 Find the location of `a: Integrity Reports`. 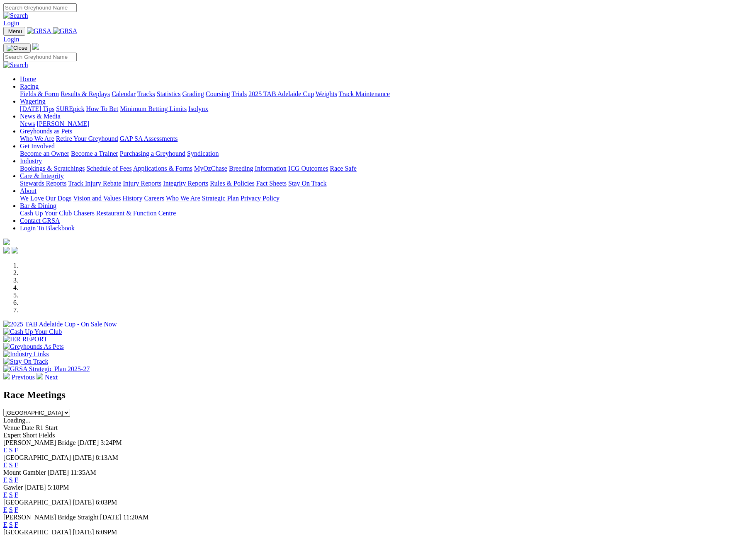

a: Integrity Reports is located at coordinates (186, 184).